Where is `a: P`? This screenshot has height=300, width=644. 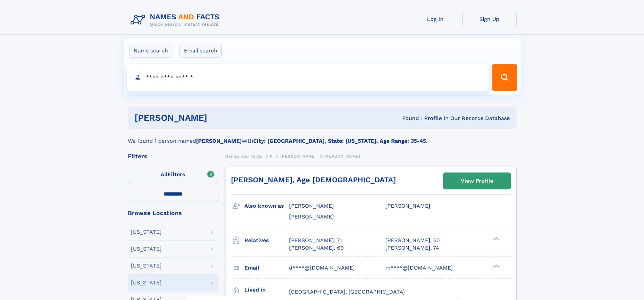
a: P is located at coordinates (271, 156).